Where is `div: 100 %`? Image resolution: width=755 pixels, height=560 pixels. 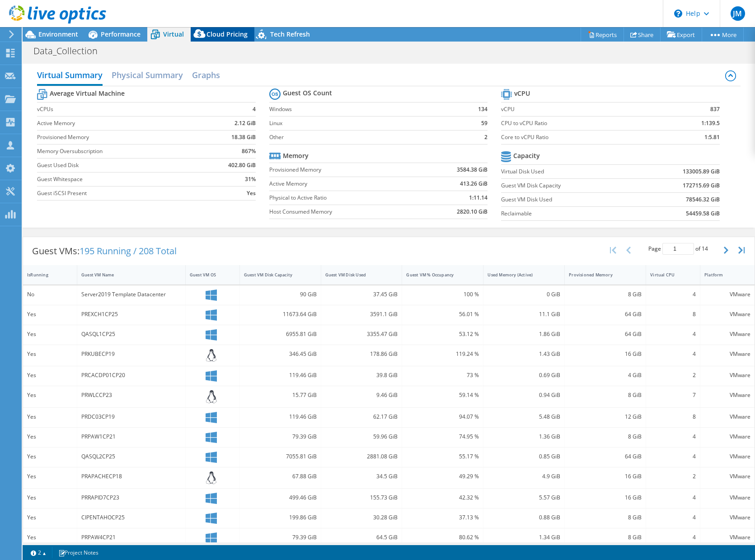 div: 100 % is located at coordinates (442, 294).